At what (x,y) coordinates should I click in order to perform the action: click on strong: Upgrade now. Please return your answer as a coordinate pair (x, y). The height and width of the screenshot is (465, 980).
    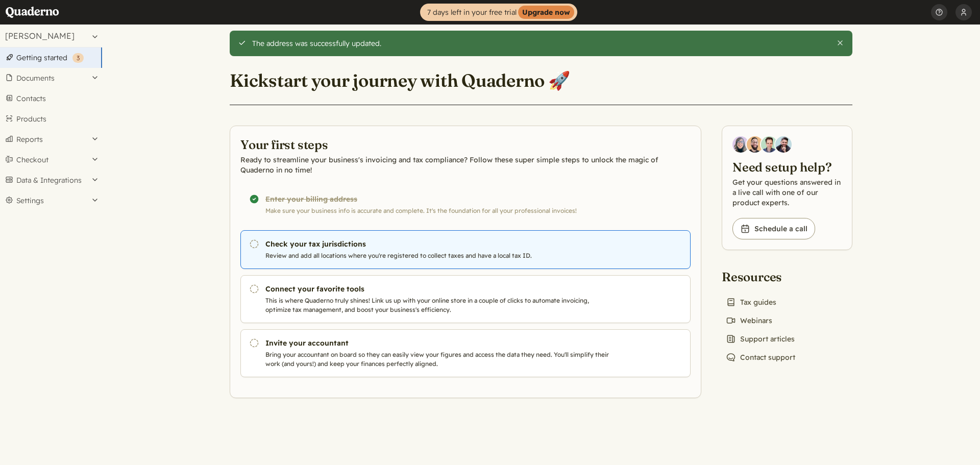
    Looking at the image, I should click on (546, 12).